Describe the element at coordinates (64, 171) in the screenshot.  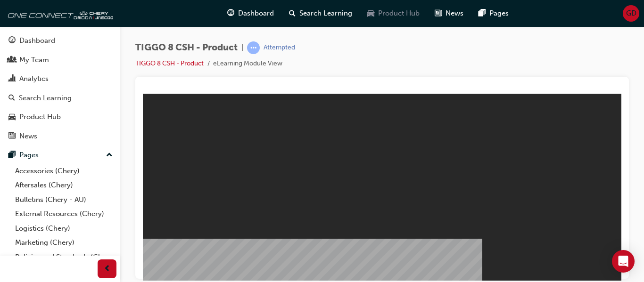
I see `a: Accessories (Chery)` at that location.